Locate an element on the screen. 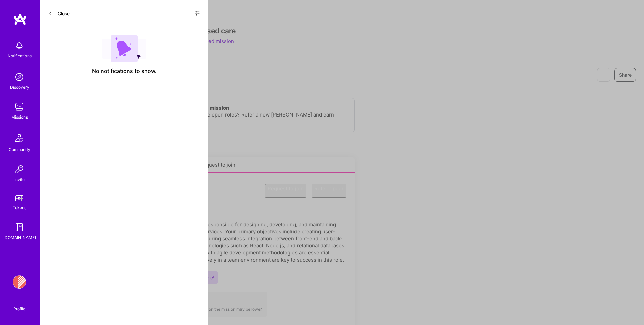  div: Community is located at coordinates (19, 149).